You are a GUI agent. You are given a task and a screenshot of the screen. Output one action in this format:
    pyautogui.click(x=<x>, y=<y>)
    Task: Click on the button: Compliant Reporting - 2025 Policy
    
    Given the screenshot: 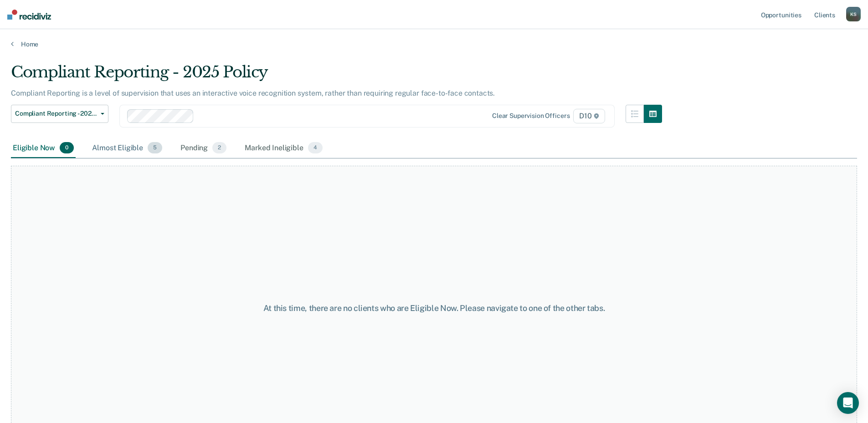 What is the action you would take?
    pyautogui.click(x=59, y=114)
    